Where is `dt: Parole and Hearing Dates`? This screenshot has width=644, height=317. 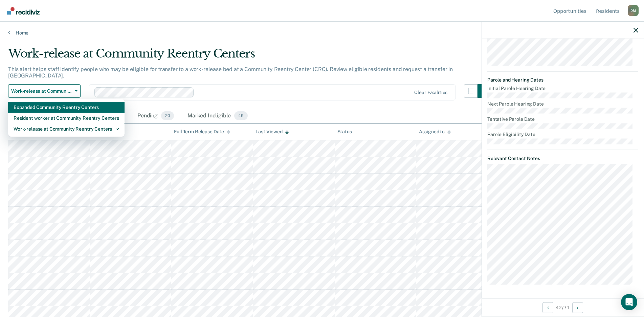 dt: Parole and Hearing Dates is located at coordinates (563, 80).